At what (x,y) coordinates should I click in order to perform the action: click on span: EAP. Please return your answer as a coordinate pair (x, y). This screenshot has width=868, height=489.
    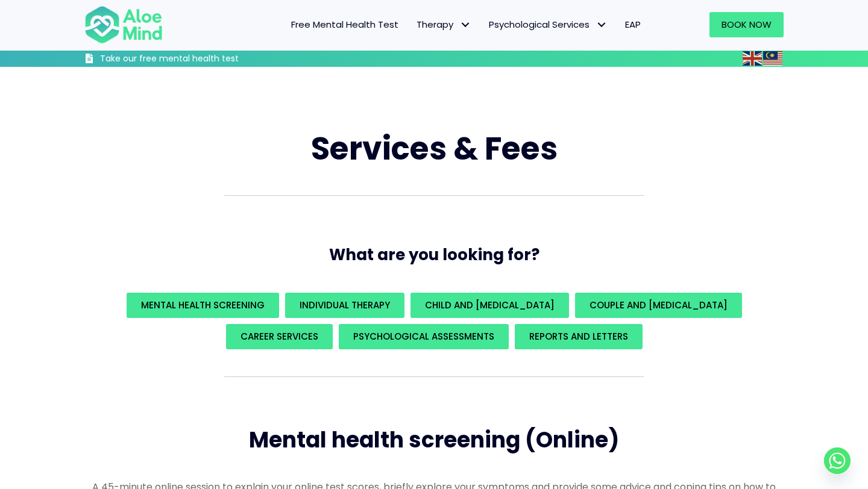
    Looking at the image, I should click on (633, 24).